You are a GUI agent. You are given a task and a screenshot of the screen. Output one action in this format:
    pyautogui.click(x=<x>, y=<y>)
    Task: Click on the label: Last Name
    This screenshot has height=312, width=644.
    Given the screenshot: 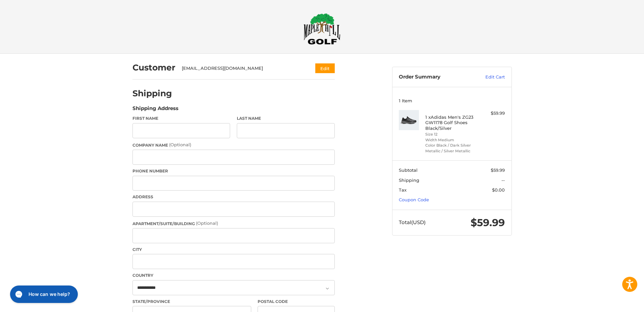 What is the action you would take?
    pyautogui.click(x=286, y=119)
    